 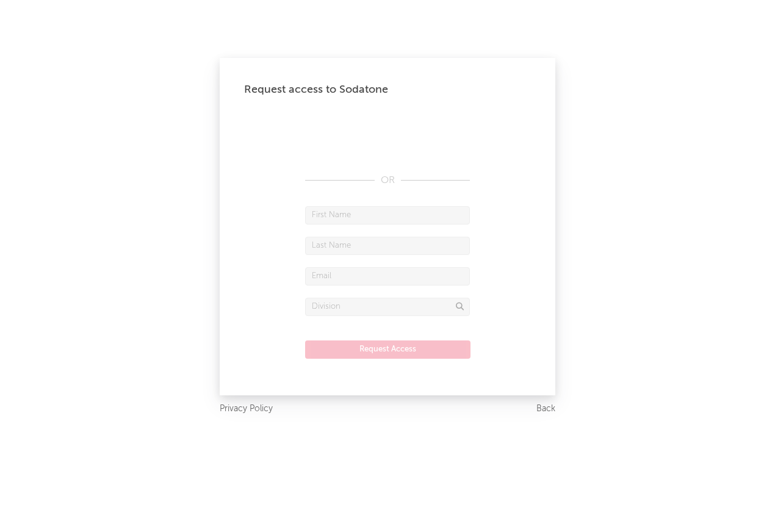 I want to click on input: Email, so click(x=387, y=276).